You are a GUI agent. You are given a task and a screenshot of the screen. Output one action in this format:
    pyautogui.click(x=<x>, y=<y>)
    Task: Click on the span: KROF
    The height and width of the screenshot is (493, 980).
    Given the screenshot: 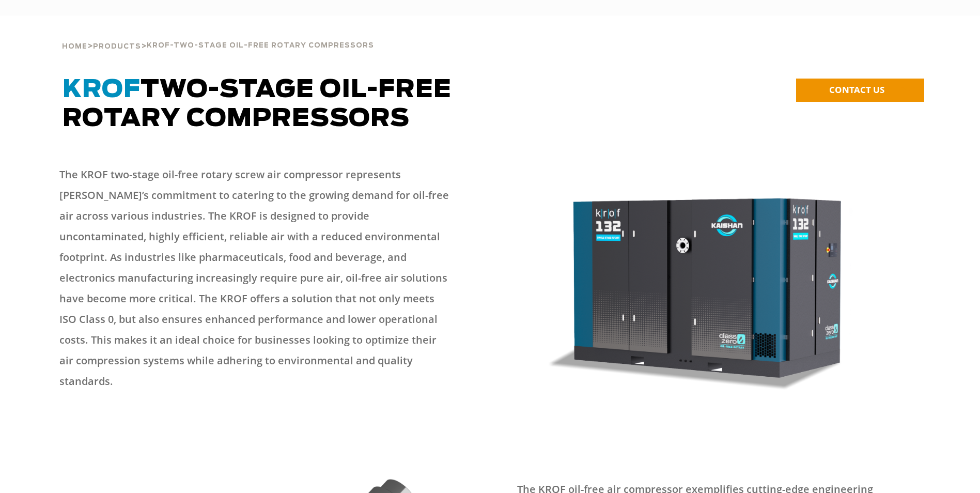 What is the action you would take?
    pyautogui.click(x=101, y=90)
    